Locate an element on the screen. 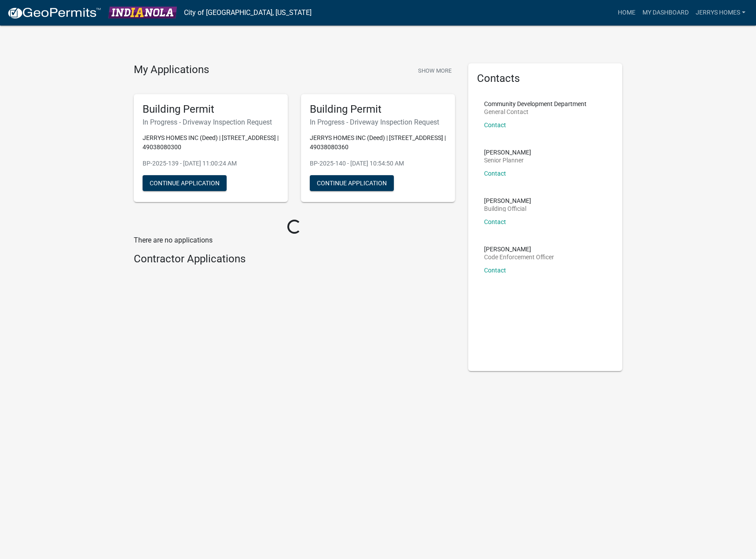  h4: Contractor Applications is located at coordinates (295, 259).